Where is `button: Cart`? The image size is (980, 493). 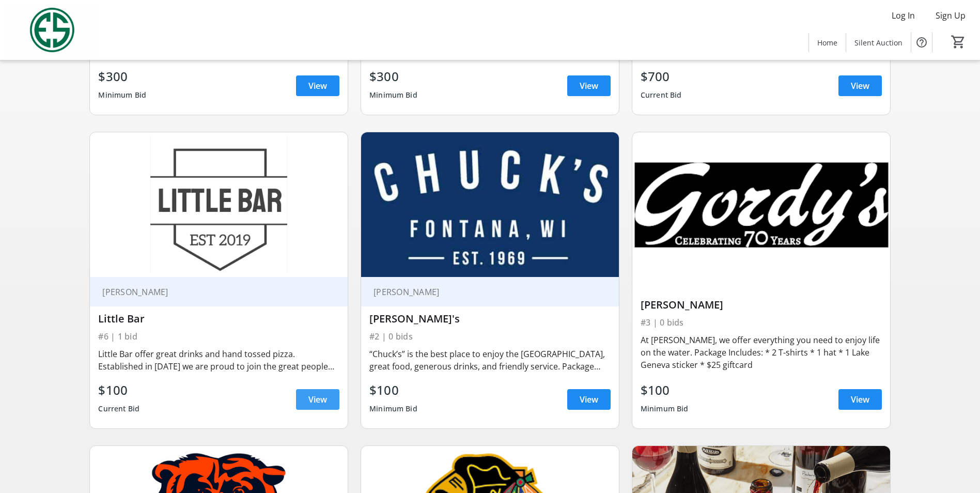 button: Cart is located at coordinates (958, 42).